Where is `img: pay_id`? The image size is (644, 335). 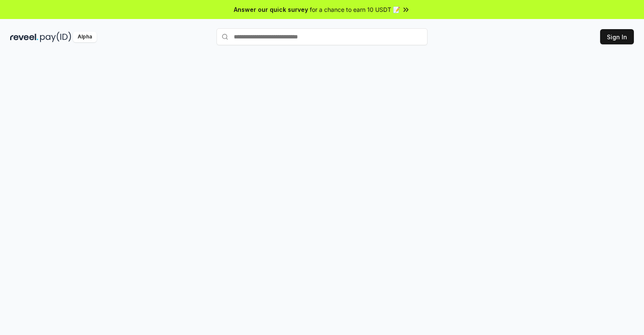 img: pay_id is located at coordinates (55, 36).